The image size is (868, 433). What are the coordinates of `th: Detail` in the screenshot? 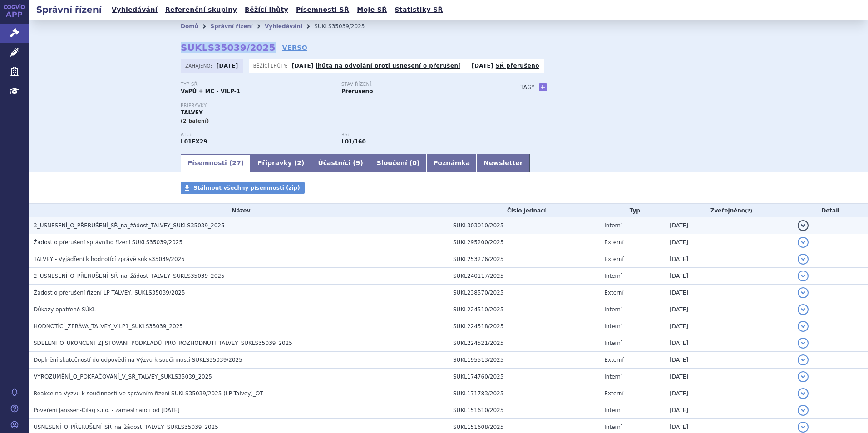 It's located at (831, 211).